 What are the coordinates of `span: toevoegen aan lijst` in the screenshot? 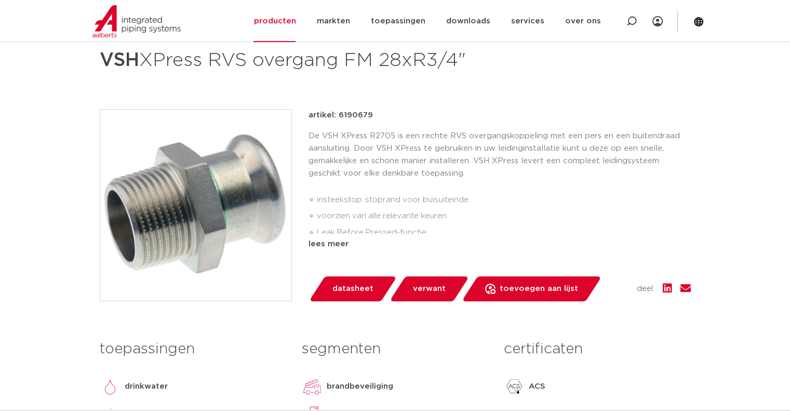 It's located at (538, 289).